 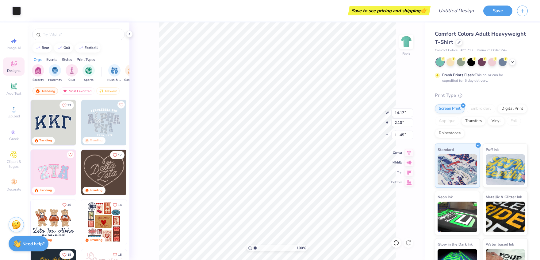 I want to click on span: Minimum Order: 24 +, so click(x=492, y=50).